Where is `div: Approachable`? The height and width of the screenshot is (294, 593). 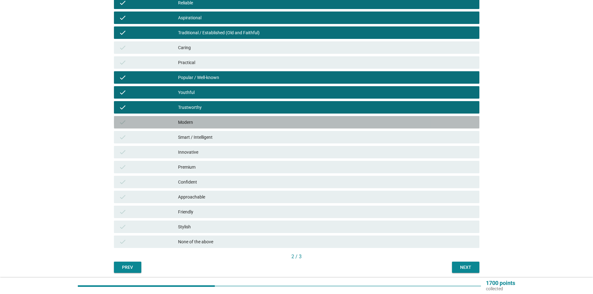 div: Approachable is located at coordinates (326, 197).